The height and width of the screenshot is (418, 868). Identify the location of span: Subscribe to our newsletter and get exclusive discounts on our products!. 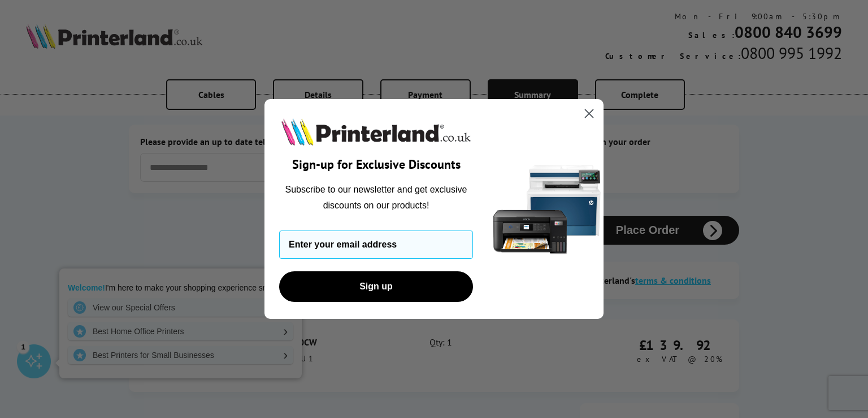
(377, 197).